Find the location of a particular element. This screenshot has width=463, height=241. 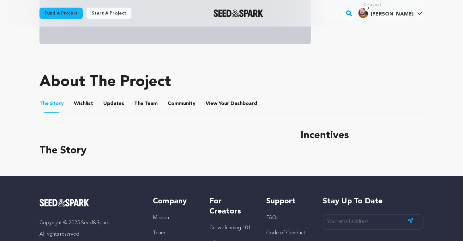

h5: Support is located at coordinates (288, 201).